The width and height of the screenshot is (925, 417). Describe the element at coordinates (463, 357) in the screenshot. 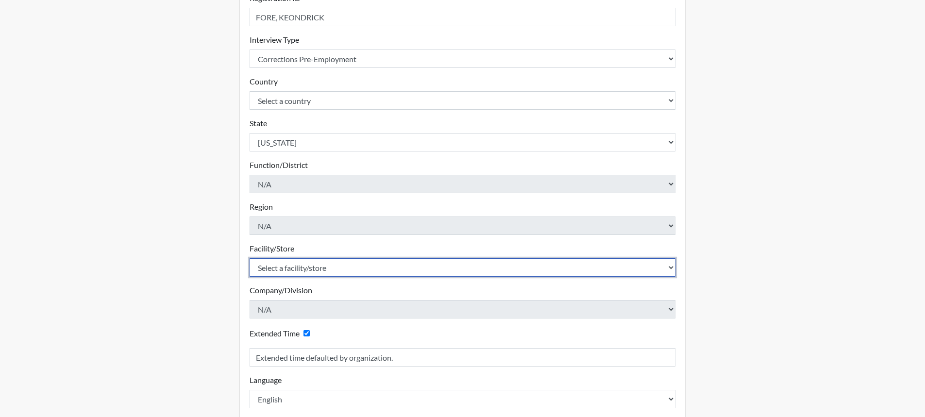

I see `input: Reason for Extension` at that location.